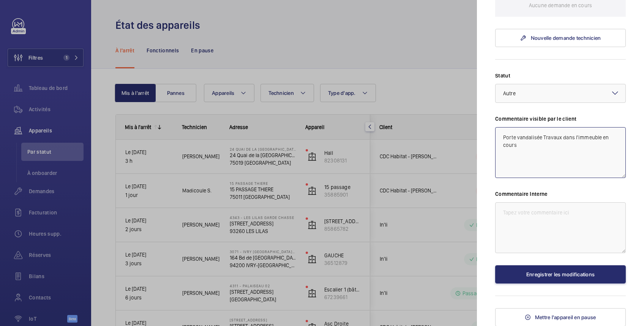  I want to click on span: Autre, so click(509, 93).